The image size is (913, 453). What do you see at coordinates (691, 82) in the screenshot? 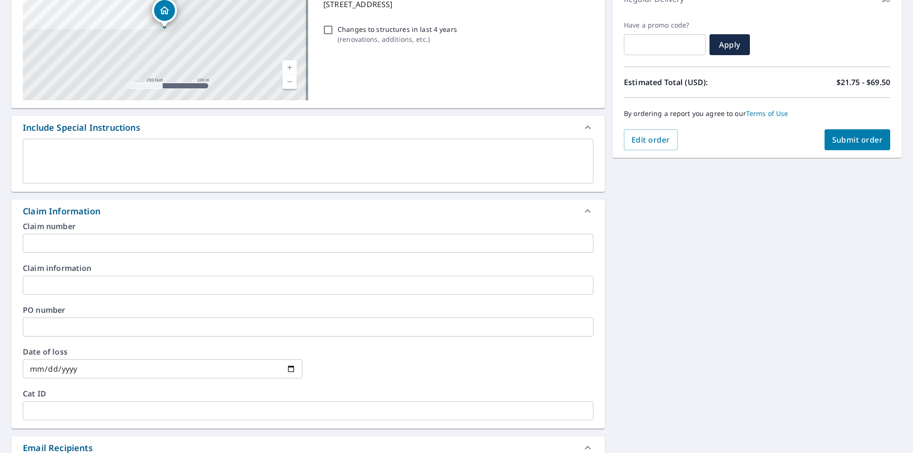
I see `p: Estimated Total (USD):` at bounding box center [691, 82].